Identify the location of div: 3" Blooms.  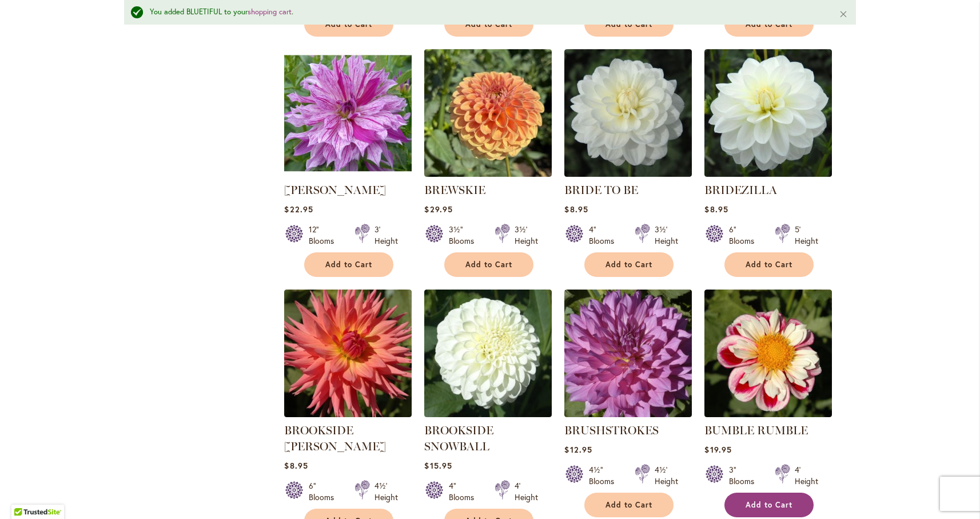
(745, 475).